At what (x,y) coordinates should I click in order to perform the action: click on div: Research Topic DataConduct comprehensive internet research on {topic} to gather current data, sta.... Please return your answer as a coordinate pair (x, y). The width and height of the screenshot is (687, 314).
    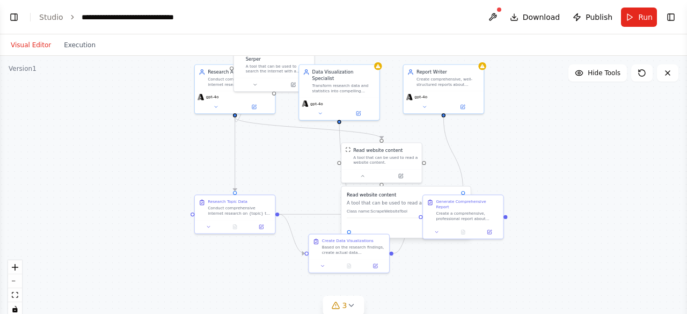
    Looking at the image, I should click on (235, 214).